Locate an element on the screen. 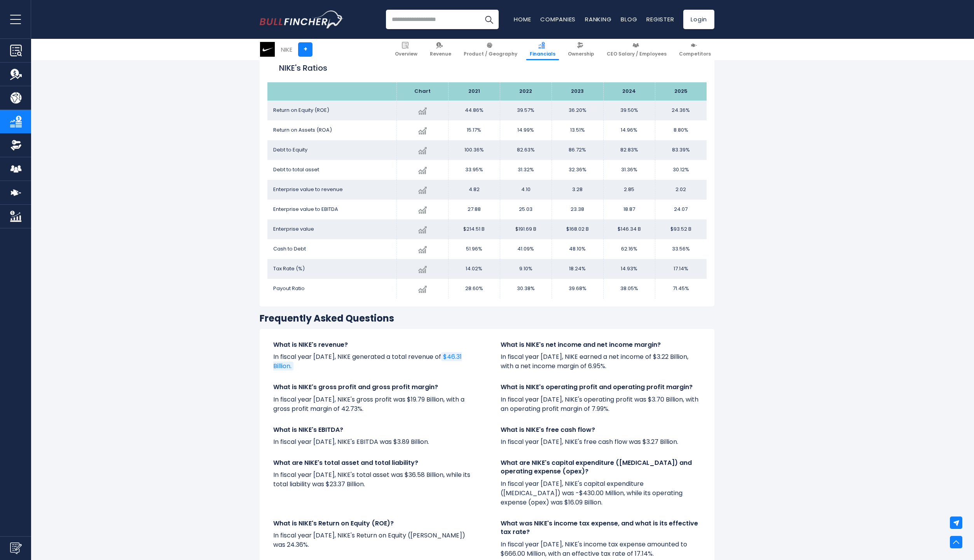 The height and width of the screenshot is (560, 974). button: Search is located at coordinates (489, 19).